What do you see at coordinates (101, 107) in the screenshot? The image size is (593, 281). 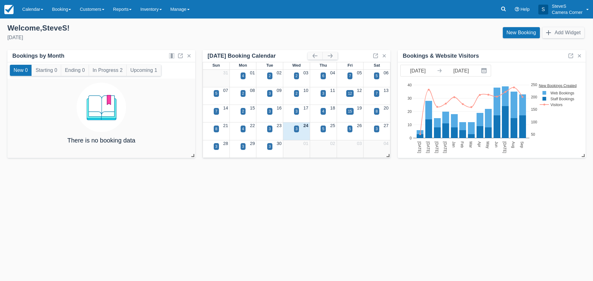 I see `img: booking.png` at bounding box center [101, 107].